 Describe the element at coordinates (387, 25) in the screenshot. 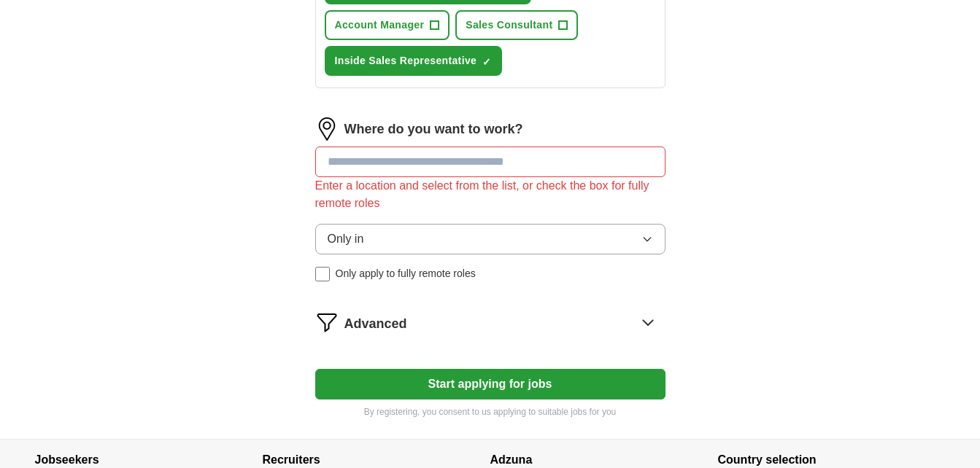

I see `button: Account Manager` at that location.